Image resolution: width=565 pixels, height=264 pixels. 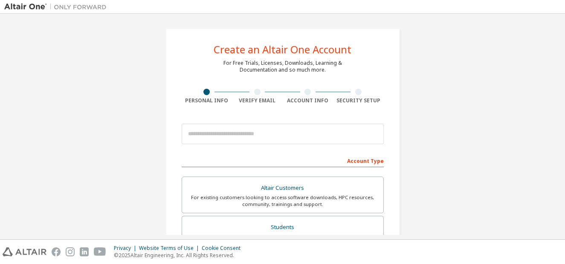 What do you see at coordinates (283, 67) in the screenshot?
I see `div: For Free Trials, Licenses, Downloads, Learning & Documentation and so much more.` at bounding box center [283, 67].